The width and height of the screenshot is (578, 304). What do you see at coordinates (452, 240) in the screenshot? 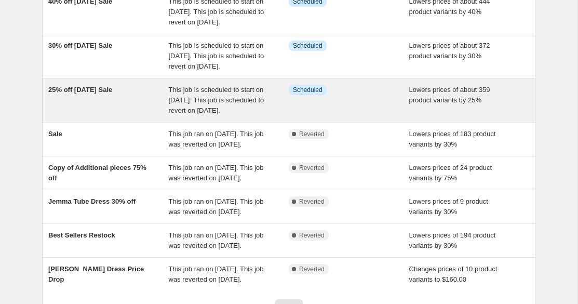
I see `span: Lowers prices of 194 product variants by 30%` at bounding box center [452, 240].